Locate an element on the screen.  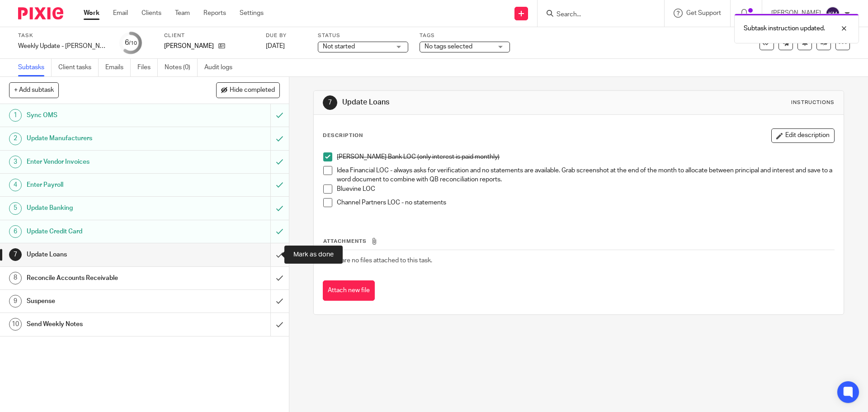
a: Work is located at coordinates (92, 13).